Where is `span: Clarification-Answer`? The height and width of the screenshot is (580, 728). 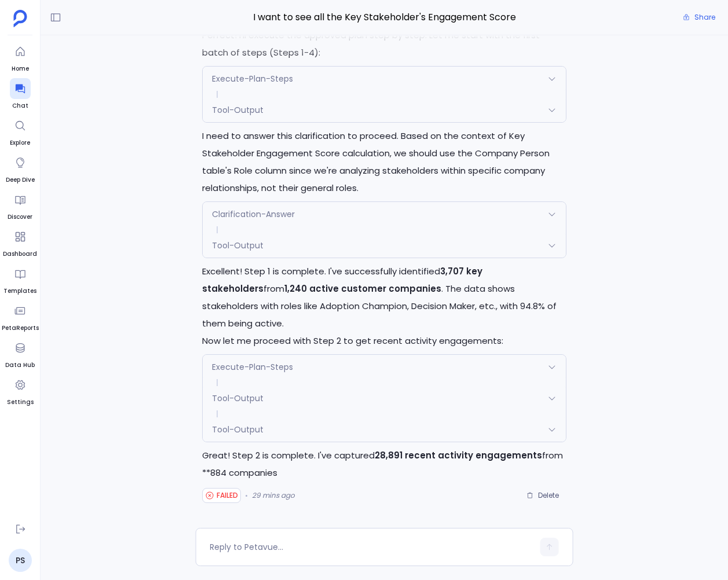 span: Clarification-Answer is located at coordinates (253, 214).